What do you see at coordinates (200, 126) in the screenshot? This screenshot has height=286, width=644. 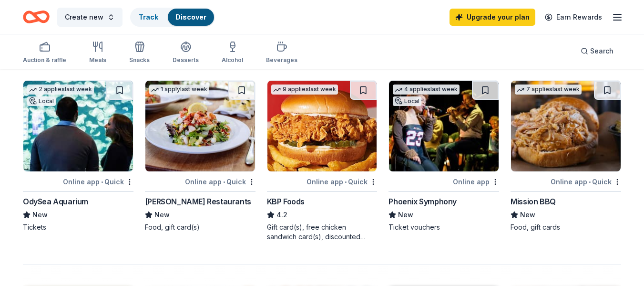 I see `img: Image for Cameron Mitchell Restaurants` at bounding box center [200, 126].